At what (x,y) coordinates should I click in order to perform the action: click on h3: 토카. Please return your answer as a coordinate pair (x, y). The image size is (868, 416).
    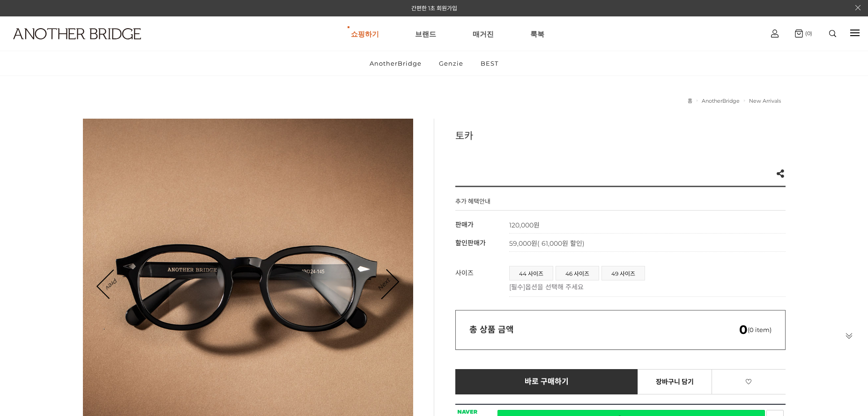
    Looking at the image, I should click on (620, 135).